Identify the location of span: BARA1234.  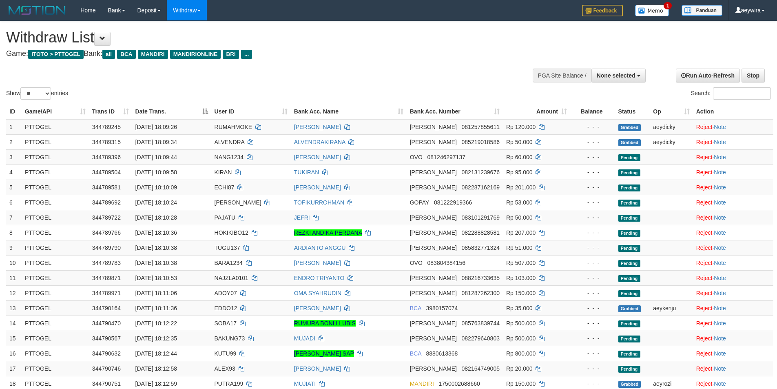
(228, 263).